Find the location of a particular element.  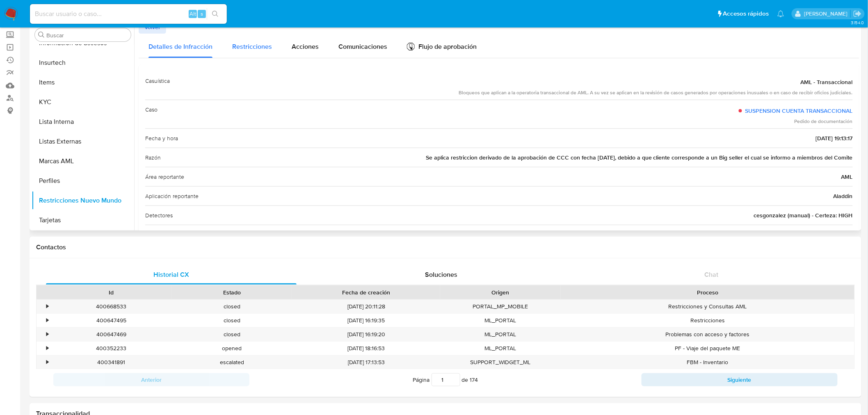

button: search-icon is located at coordinates (215, 14).